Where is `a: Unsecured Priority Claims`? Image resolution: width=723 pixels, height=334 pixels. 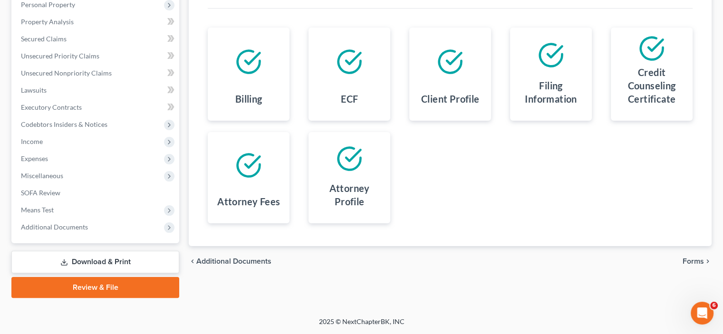 a: Unsecured Priority Claims is located at coordinates (96, 56).